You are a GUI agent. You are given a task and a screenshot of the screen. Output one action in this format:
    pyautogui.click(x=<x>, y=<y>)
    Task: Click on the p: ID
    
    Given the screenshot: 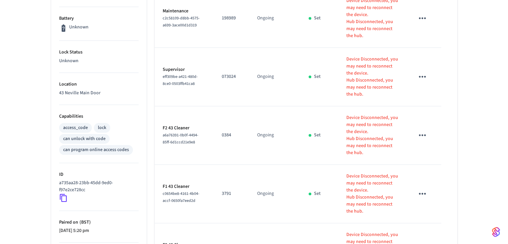 What is the action you would take?
    pyautogui.click(x=99, y=174)
    